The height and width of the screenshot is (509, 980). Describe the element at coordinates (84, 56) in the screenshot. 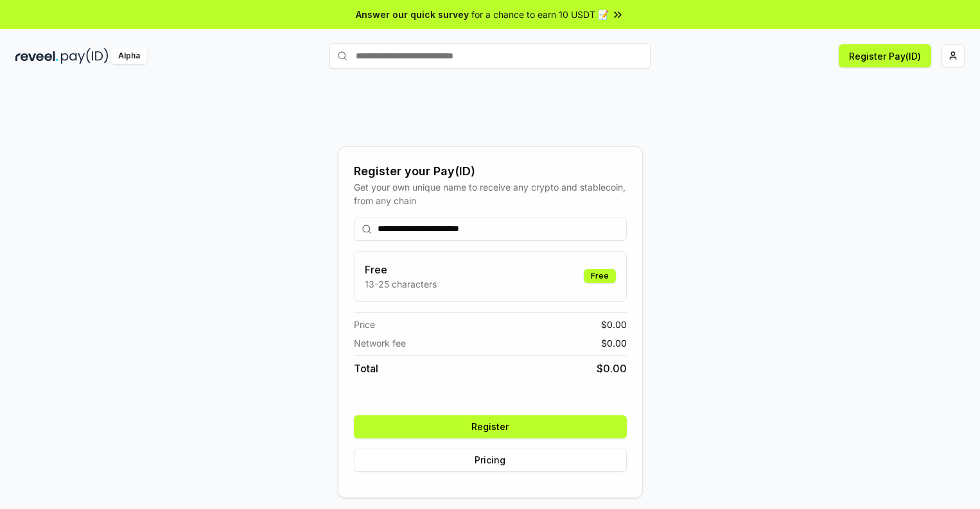

I see `img: pay_id` at that location.